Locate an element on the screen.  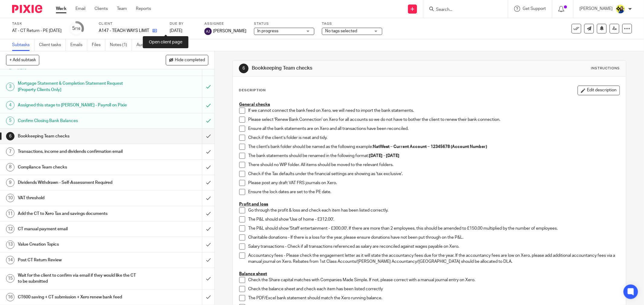
div: 15 is located at coordinates (10, 279).